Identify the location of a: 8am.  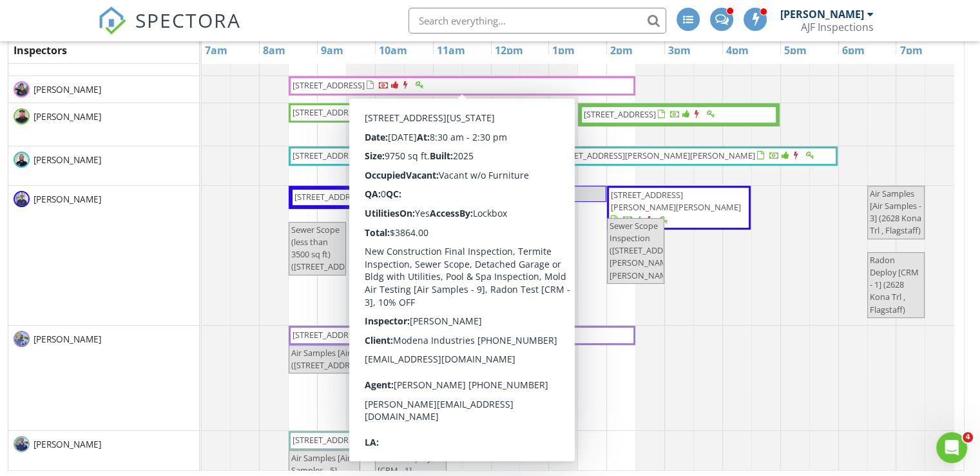
(274, 51).